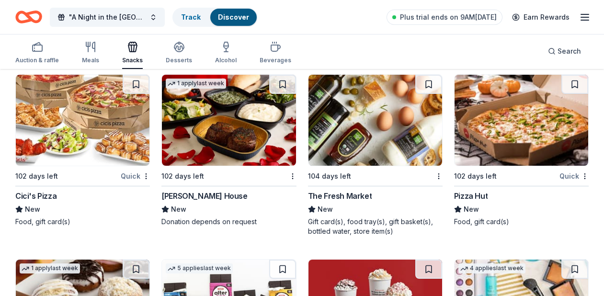 This screenshot has width=604, height=296. I want to click on div: Cici's Pizza, so click(36, 196).